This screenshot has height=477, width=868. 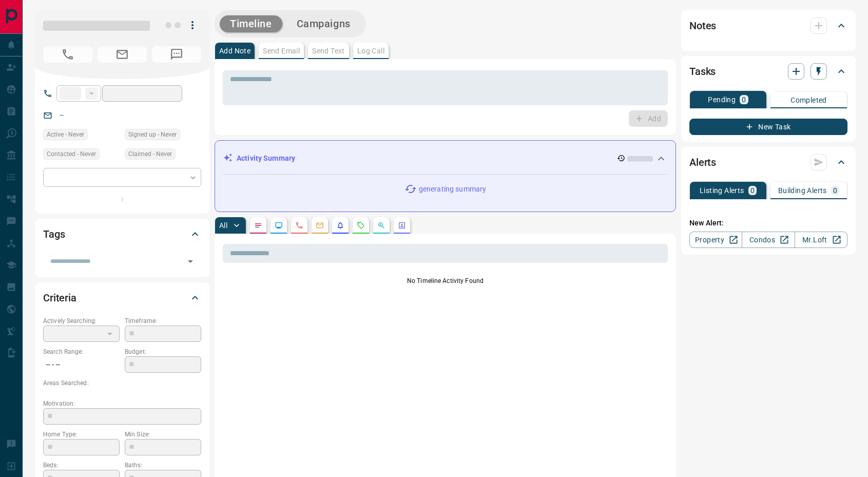 I want to click on svg: Emails, so click(x=320, y=225).